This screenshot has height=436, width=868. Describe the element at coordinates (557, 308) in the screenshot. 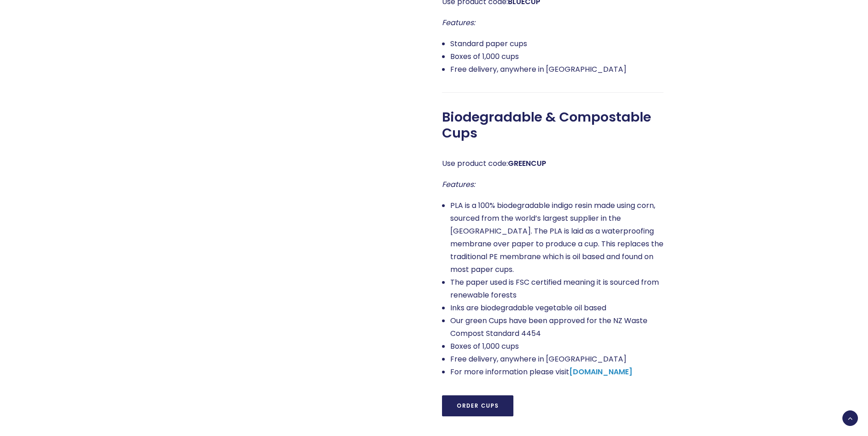

I see `li: Inks are biodegradable vegetable oil based` at that location.